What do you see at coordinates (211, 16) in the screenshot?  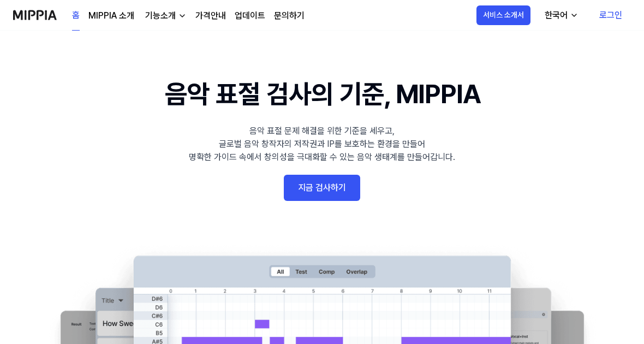 I see `a: 가격안내` at bounding box center [211, 16].